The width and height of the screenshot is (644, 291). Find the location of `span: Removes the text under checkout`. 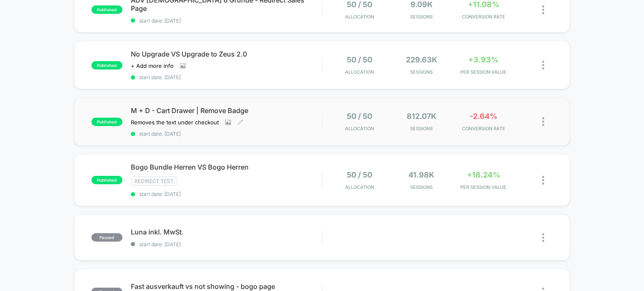

span: Removes the text under checkout is located at coordinates (175, 122).